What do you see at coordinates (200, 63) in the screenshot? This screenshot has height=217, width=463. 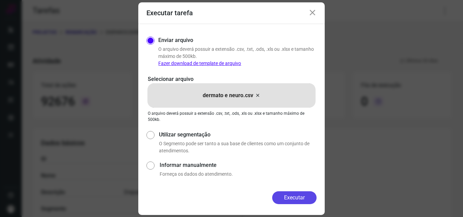 I see `a: Fazer download de template de arquivo` at bounding box center [200, 63].